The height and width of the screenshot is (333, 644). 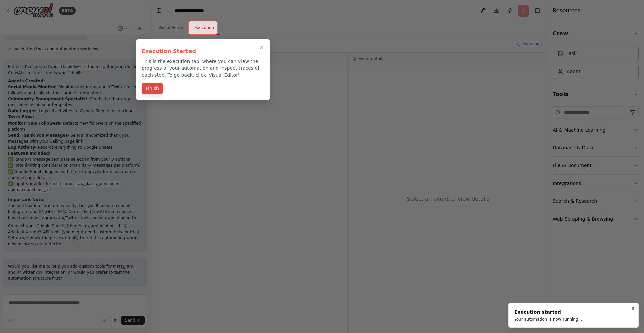 What do you see at coordinates (262, 47) in the screenshot?
I see `button: Close walkthrough` at bounding box center [262, 47].